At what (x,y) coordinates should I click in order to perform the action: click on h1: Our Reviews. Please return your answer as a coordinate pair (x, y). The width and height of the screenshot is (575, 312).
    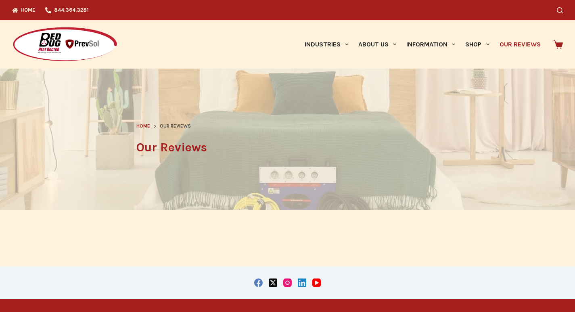
    Looking at the image, I should click on (288, 147).